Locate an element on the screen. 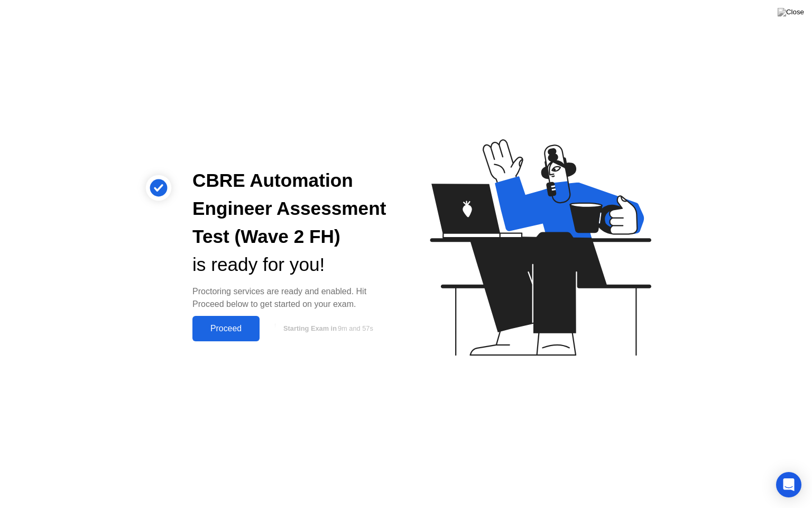 This screenshot has width=812, height=508. div: Proceed is located at coordinates (226, 328).